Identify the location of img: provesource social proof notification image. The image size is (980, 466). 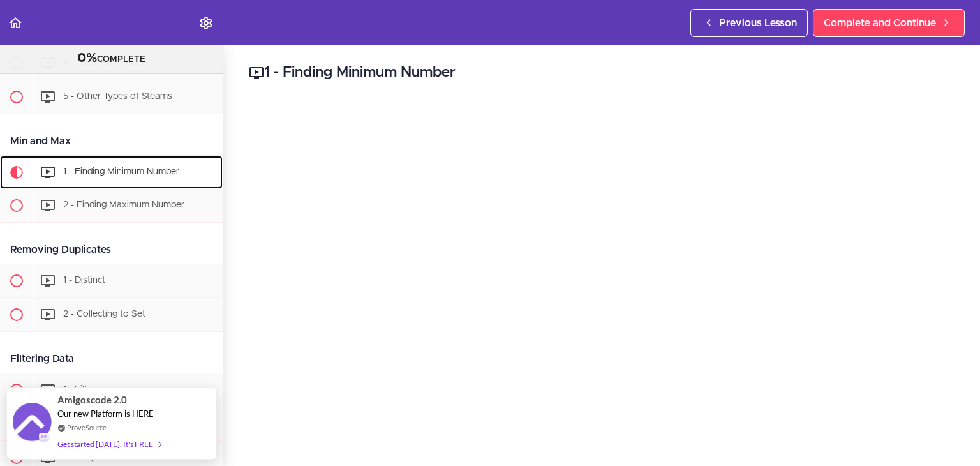
(32, 423).